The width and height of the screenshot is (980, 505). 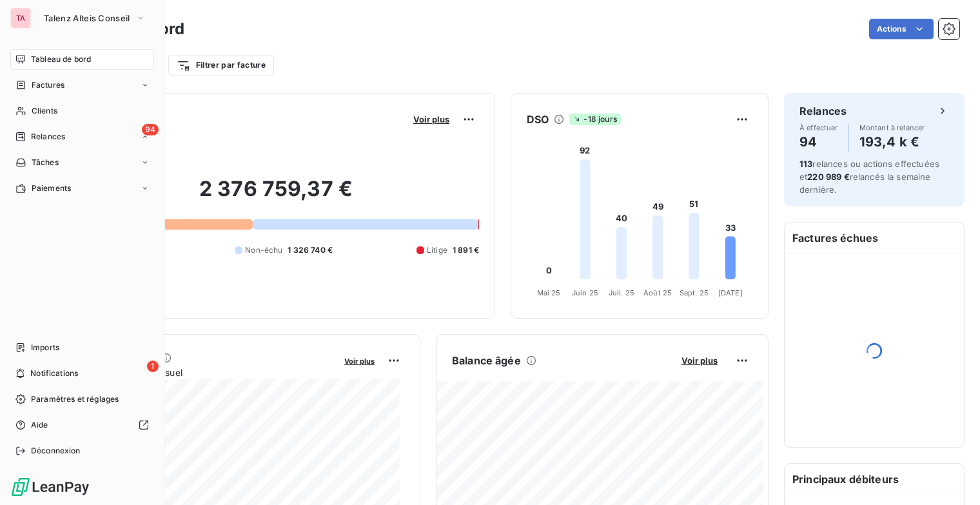 What do you see at coordinates (869, 177) in the screenshot?
I see `span: relances ou actions effectuées et relancés la semaine dernière.` at bounding box center [869, 177].